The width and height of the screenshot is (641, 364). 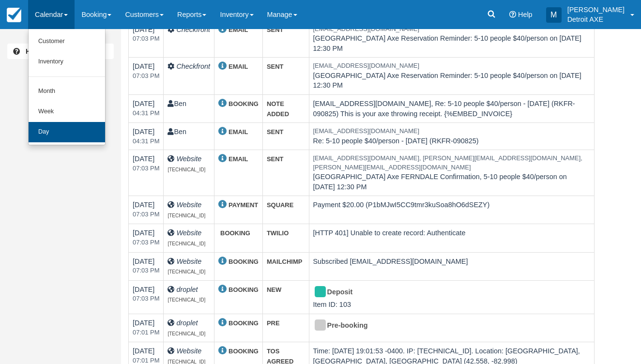 I want to click on div: Pre-booking, so click(x=448, y=326).